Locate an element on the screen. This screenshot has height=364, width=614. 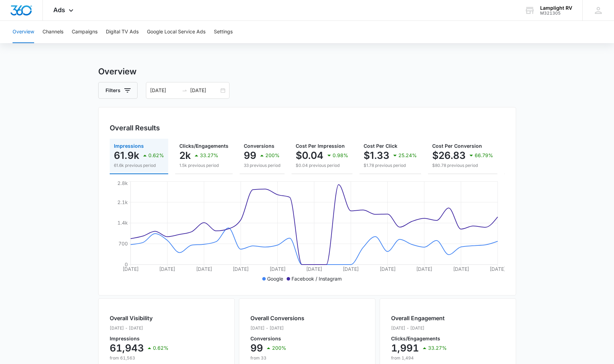
h2: Overall Engagement is located at coordinates (419, 319).